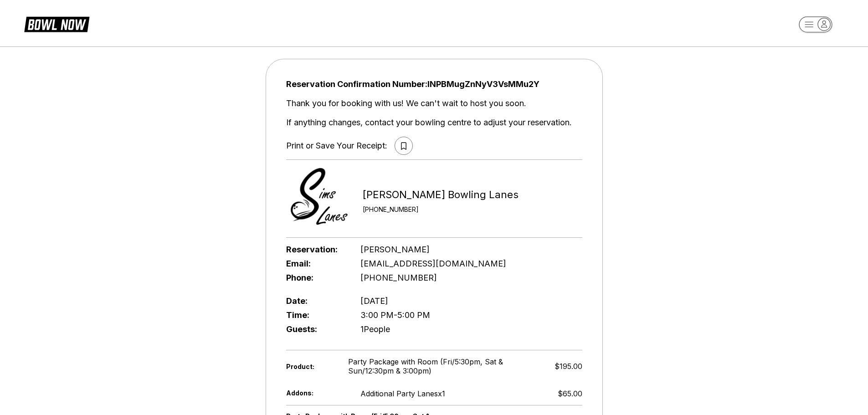  What do you see at coordinates (375, 329) in the screenshot?
I see `span: 1 People` at bounding box center [375, 329].